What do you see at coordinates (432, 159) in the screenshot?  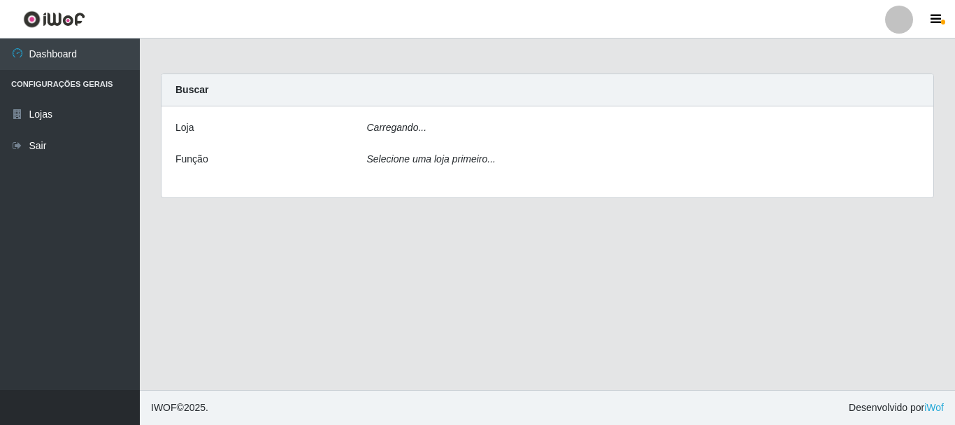 I see `i: Selecione uma loja primeiro...` at bounding box center [432, 159].